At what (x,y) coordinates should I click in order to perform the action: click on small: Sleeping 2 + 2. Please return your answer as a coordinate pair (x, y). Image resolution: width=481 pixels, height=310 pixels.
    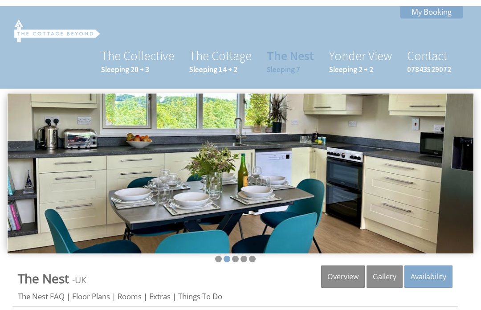
    Looking at the image, I should click on (360, 63).